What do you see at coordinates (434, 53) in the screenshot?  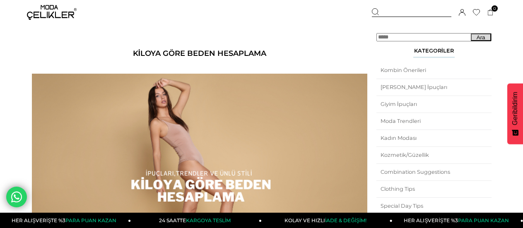 I see `div: Kategoriler` at bounding box center [434, 53].